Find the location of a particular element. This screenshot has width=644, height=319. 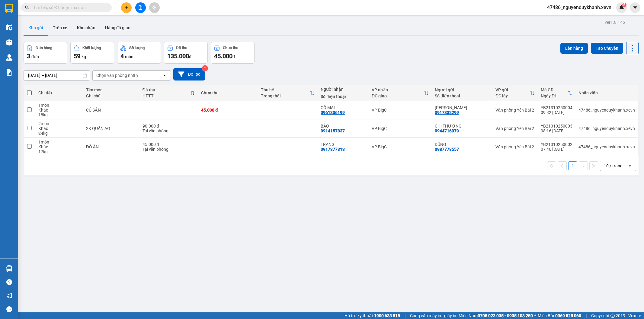

button: Đơn hàng3đơn is located at coordinates (46, 53).